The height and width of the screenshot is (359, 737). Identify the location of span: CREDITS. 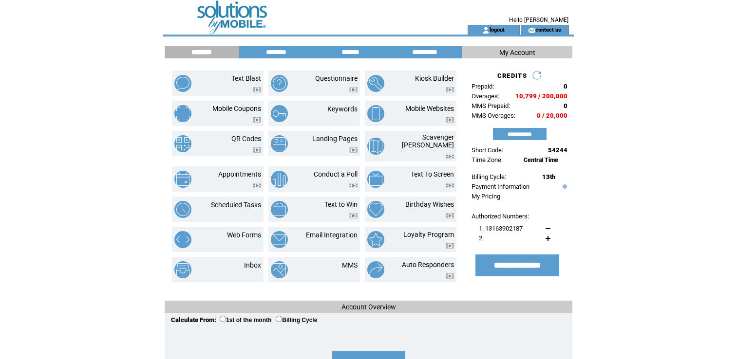
(512, 75).